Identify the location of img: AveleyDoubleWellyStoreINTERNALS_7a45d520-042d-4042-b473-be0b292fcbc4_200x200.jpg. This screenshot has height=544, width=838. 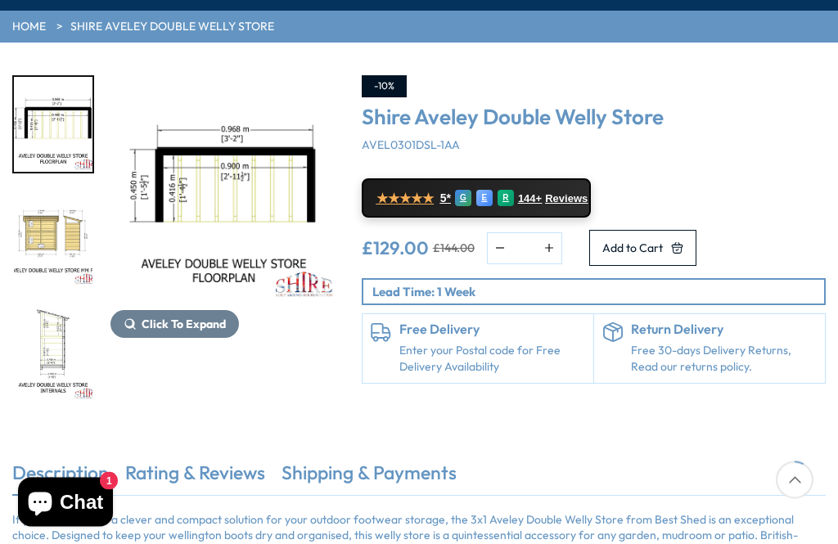
(53, 354).